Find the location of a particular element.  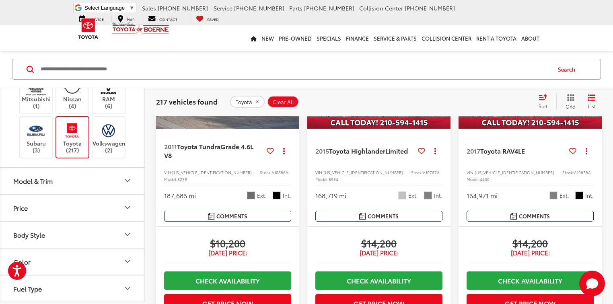

a: Collision Center is located at coordinates (446, 38).